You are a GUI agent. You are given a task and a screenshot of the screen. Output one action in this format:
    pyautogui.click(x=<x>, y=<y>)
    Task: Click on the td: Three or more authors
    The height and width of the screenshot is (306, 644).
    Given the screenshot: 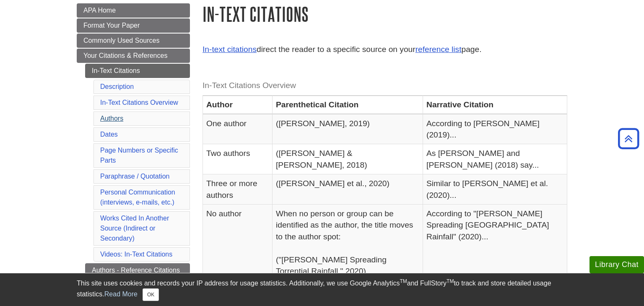 What is the action you would take?
    pyautogui.click(x=238, y=189)
    